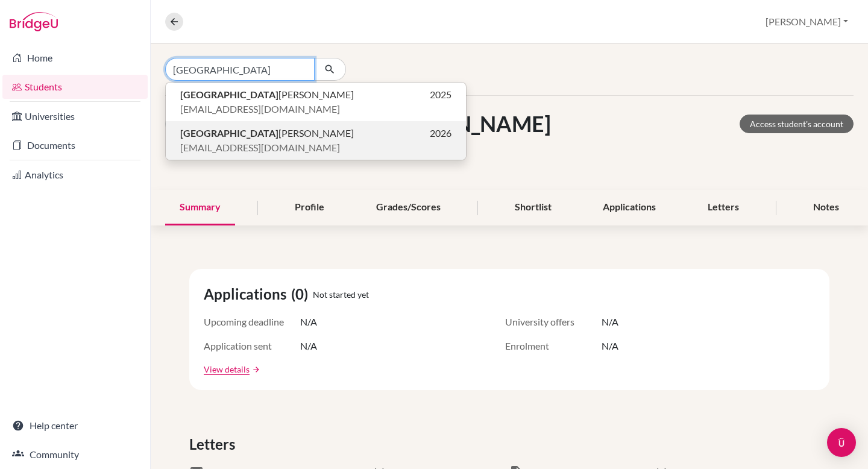  Describe the element at coordinates (255, 370) in the screenshot. I see `a: arrow_forward` at that location.